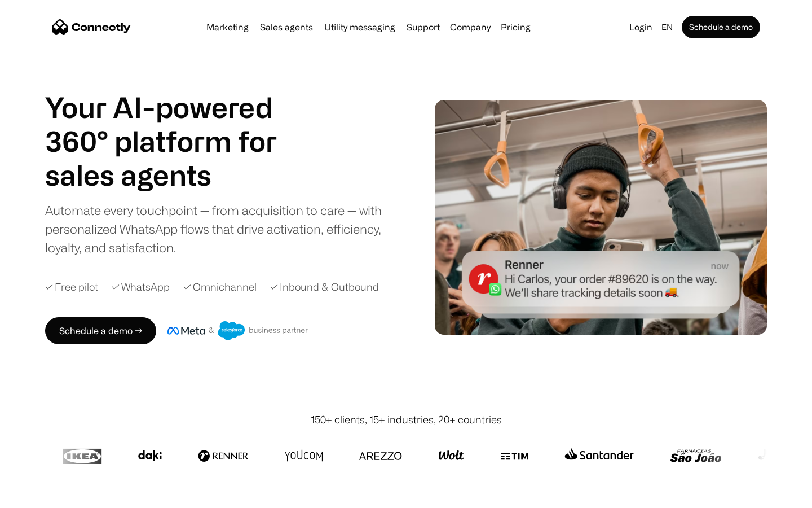 This screenshot has height=508, width=812. I want to click on aside: Language selected: English, so click(40, 495).